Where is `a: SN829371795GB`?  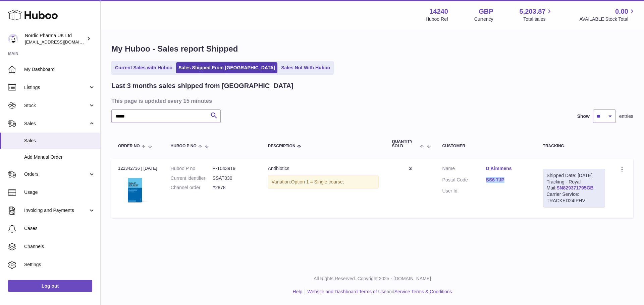
a: SN829371795GB is located at coordinates (575, 188).